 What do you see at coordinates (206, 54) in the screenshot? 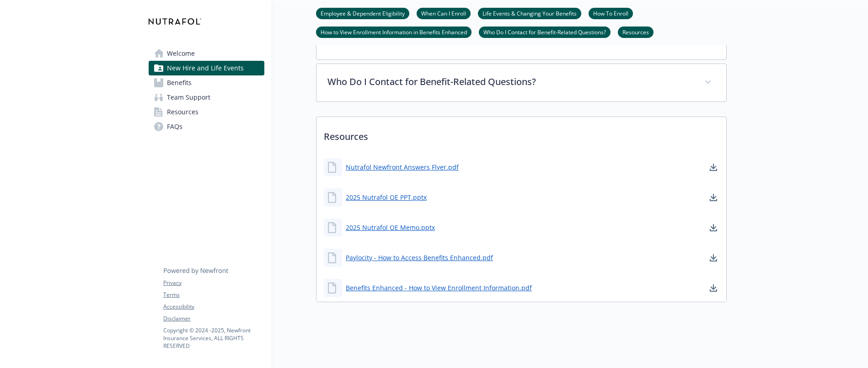
I see `a: Welcome` at bounding box center [206, 54].